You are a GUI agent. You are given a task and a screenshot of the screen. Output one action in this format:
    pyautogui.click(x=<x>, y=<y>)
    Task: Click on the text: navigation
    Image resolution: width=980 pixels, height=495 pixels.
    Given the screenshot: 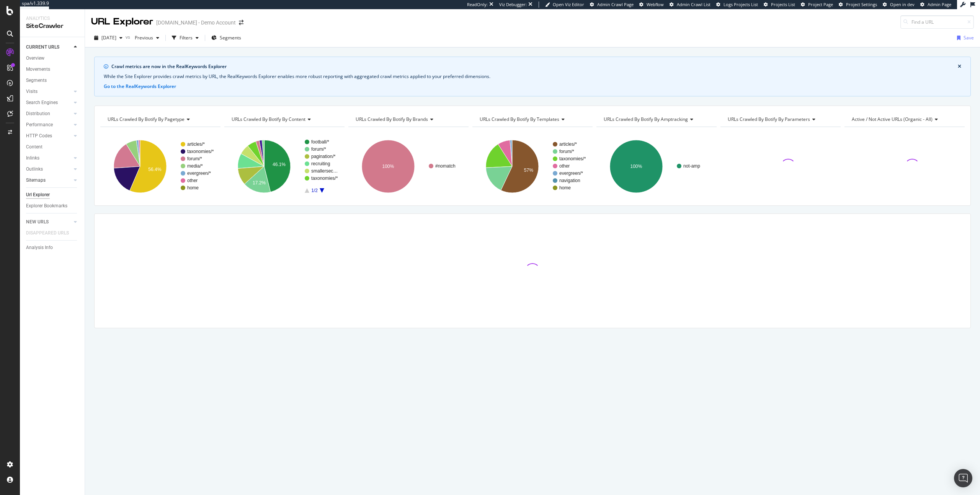 What is the action you would take?
    pyautogui.click(x=570, y=181)
    